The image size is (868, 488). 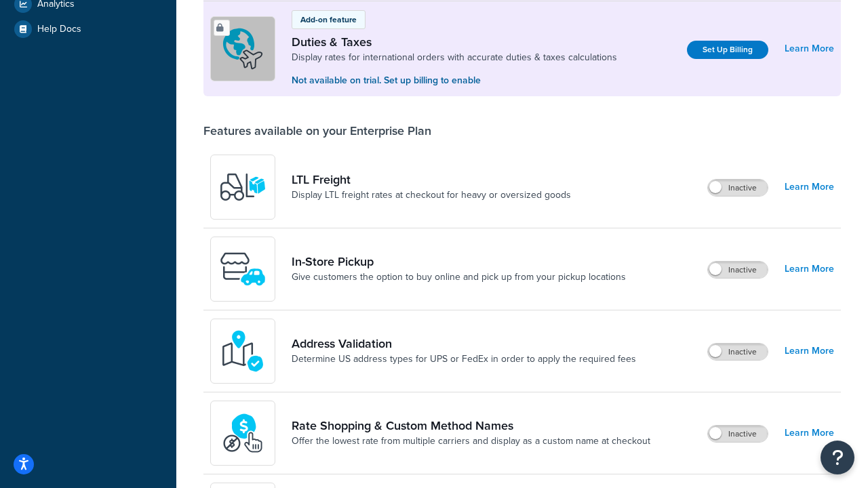 What do you see at coordinates (463, 359) in the screenshot?
I see `a: Determine US address types for UPS or FedEx in order to apply the required fees` at bounding box center [463, 359].